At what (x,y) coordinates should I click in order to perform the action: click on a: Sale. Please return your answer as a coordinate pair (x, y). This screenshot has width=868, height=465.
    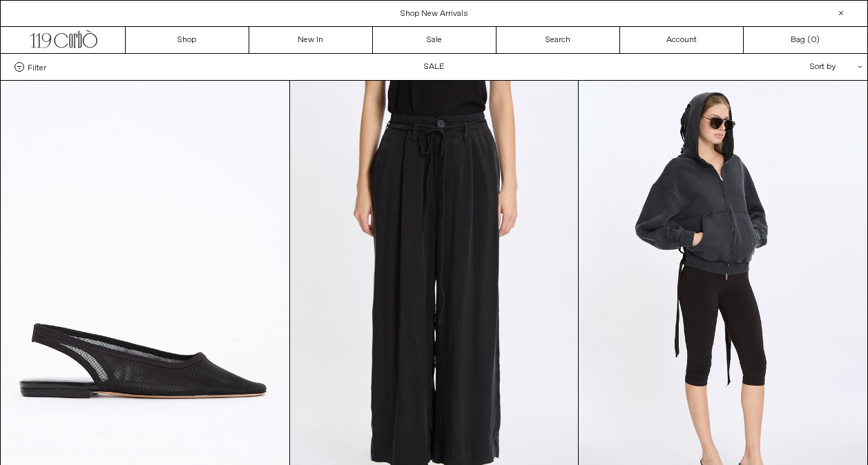
    Looking at the image, I should click on (435, 40).